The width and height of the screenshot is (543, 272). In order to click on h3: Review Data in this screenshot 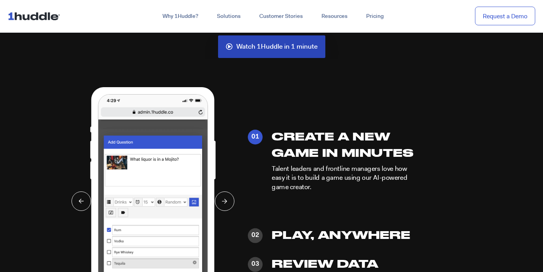, I will do `click(346, 263)`.